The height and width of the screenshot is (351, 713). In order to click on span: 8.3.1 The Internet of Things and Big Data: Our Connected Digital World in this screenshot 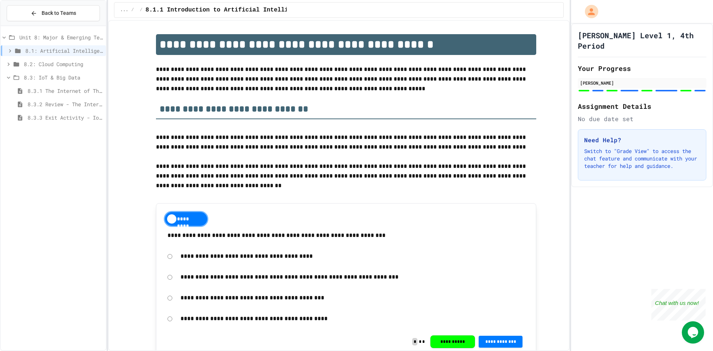, I will do `click(65, 91)`.